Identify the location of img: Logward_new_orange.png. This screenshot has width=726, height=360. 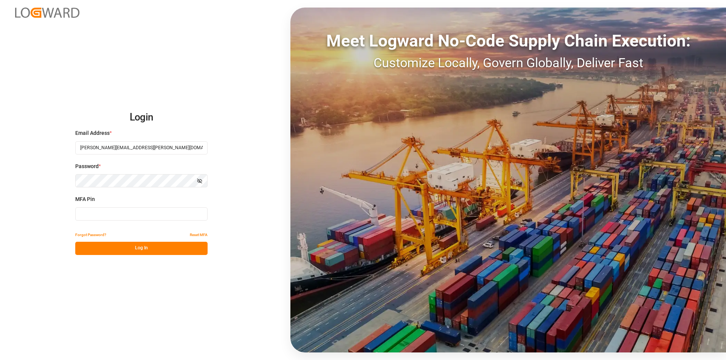
(47, 12).